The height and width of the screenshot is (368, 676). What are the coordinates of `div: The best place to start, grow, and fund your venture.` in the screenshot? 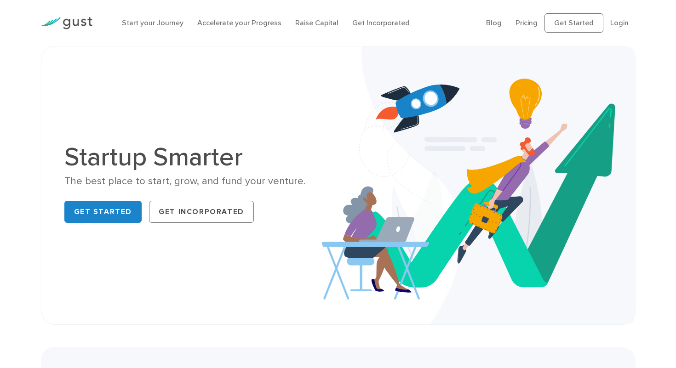 It's located at (198, 181).